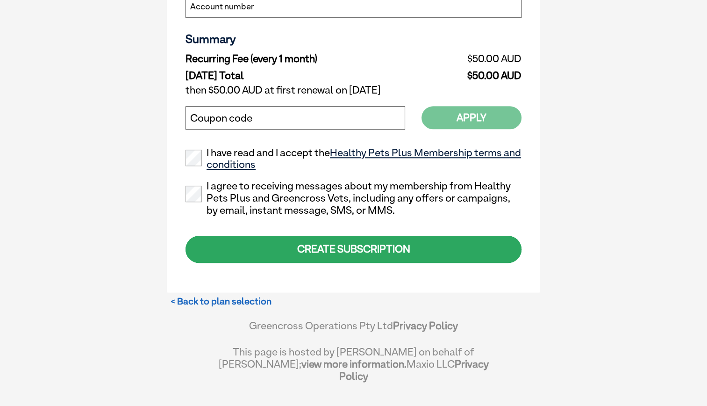 This screenshot has height=406, width=707. What do you see at coordinates (222, 7) in the screenshot?
I see `label: Account number` at bounding box center [222, 7].